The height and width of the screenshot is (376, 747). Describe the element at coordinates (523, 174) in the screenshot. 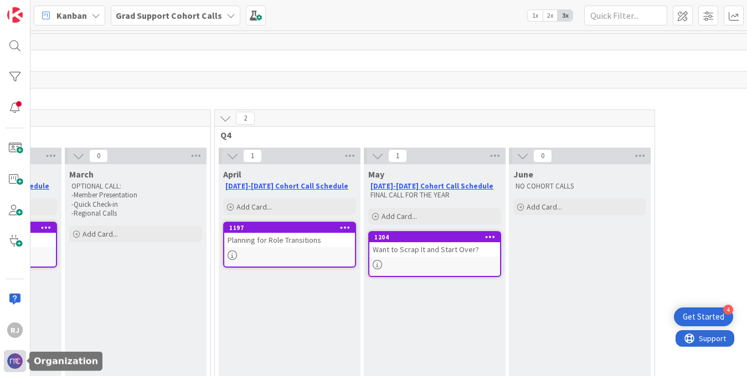

I see `span: June` at that location.